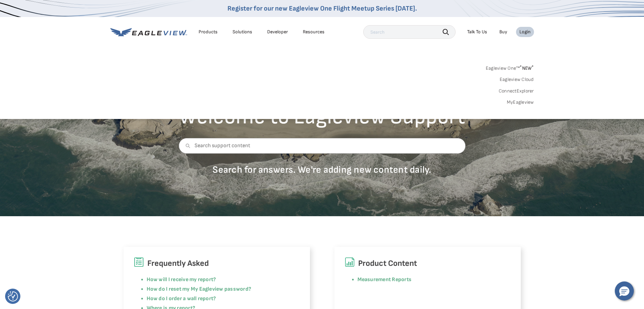 The width and height of the screenshot is (644, 309). Describe the element at coordinates (243, 32) in the screenshot. I see `div: Solutions` at that location.